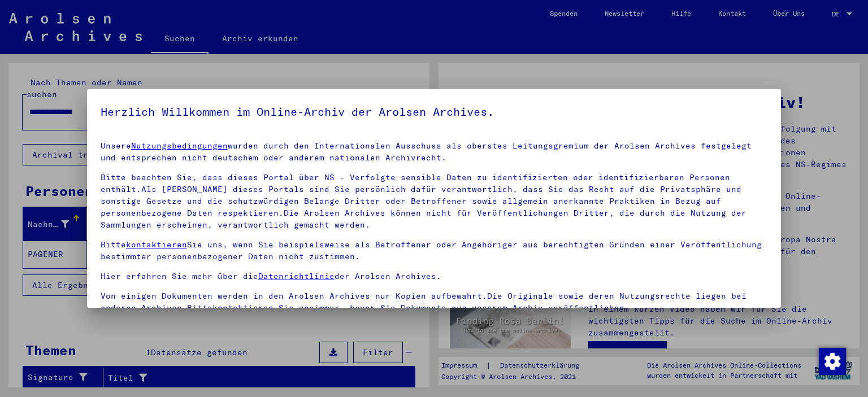  Describe the element at coordinates (434, 201) in the screenshot. I see `p: Bitte beachten Sie, dass dieses Portal über NS - Verfolgte sensible Daten zu identifizierten oder...` at that location.